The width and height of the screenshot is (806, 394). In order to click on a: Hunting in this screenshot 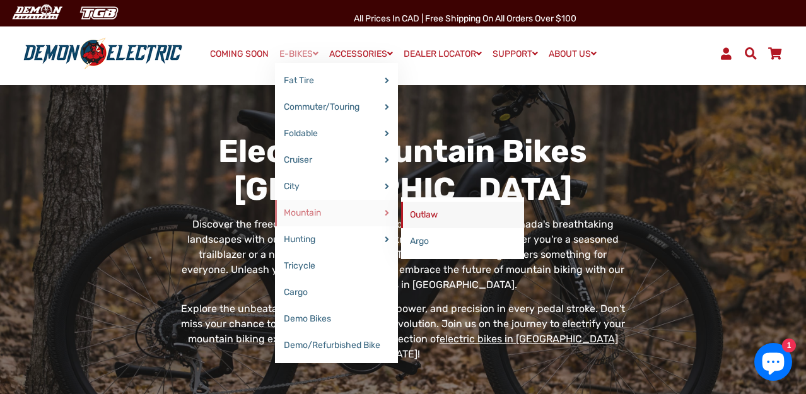, I will do `click(336, 240)`.